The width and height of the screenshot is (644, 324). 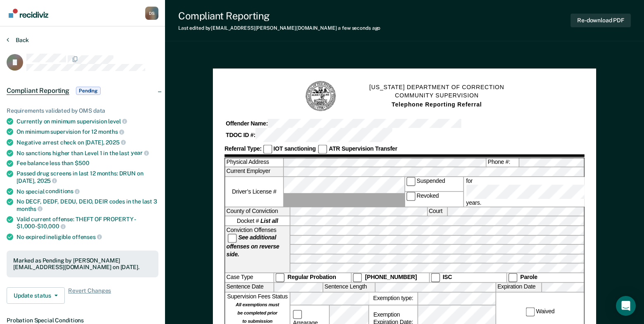 What do you see at coordinates (254, 192) in the screenshot?
I see `label: Driver’s License #` at bounding box center [254, 192].